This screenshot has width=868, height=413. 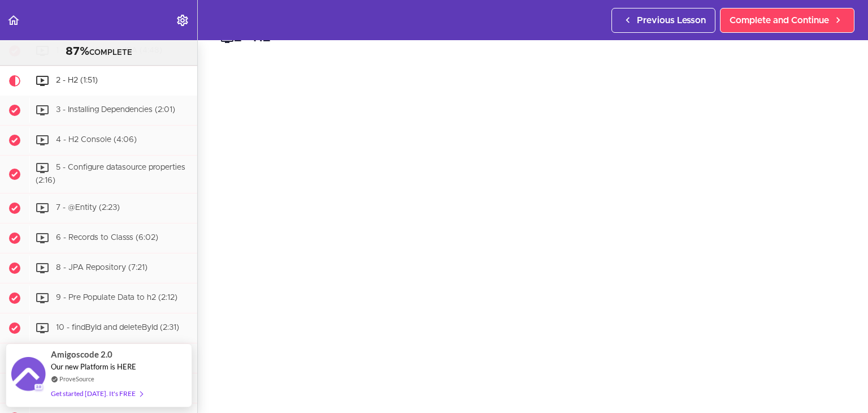 What do you see at coordinates (787, 21) in the screenshot?
I see `a: Complete and Continue` at bounding box center [787, 21].